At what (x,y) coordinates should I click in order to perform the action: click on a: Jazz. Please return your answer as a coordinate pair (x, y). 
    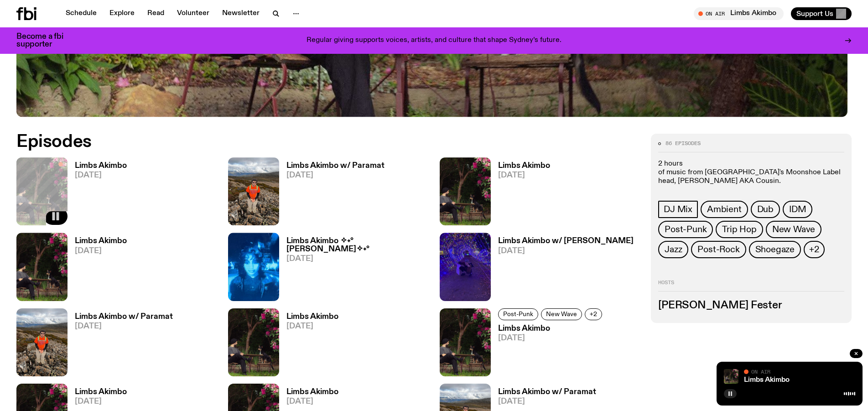
    Looking at the image, I should click on (673, 250).